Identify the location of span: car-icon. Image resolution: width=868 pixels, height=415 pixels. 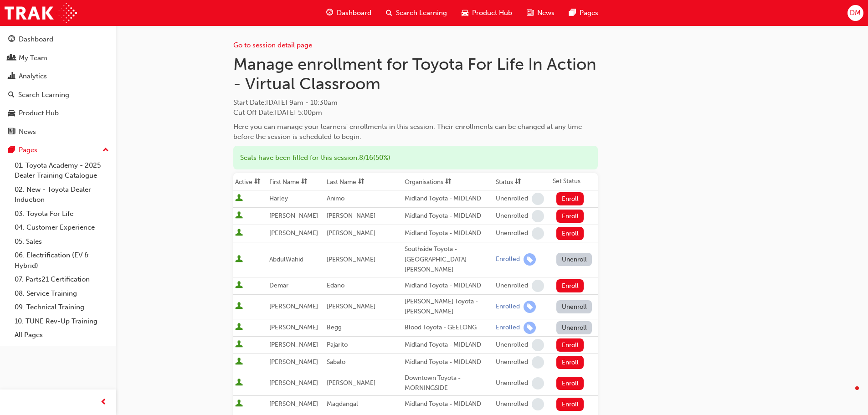
(11, 114).